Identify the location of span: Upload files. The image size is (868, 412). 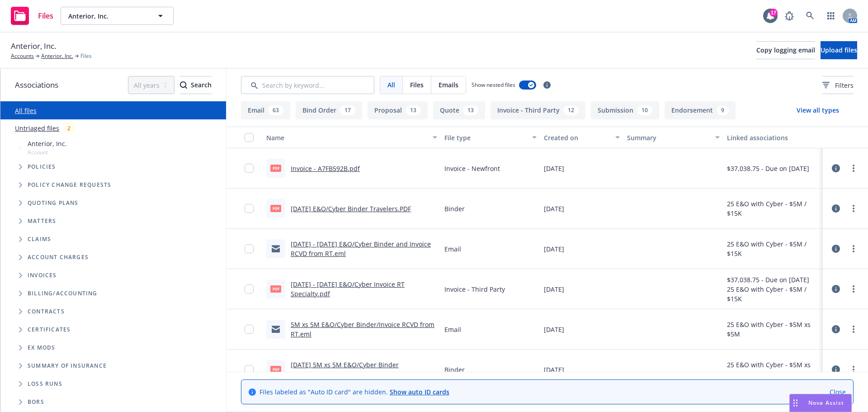
(839, 50).